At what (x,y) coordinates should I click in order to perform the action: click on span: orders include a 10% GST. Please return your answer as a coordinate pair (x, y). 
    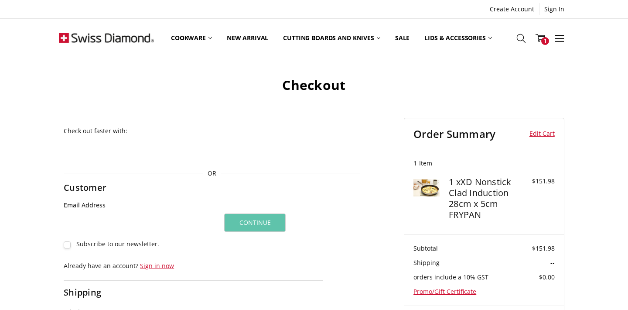
    Looking at the image, I should click on (451, 277).